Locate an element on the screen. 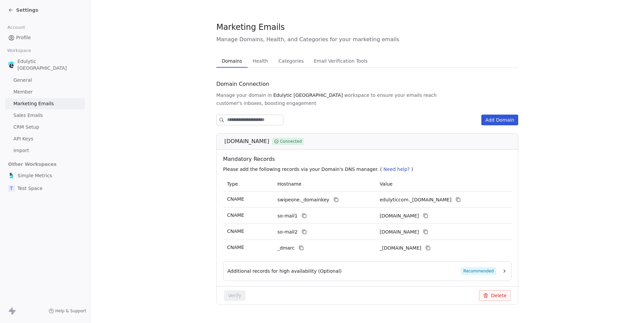 The image size is (644, 323). span: swipeone._domainkey is located at coordinates (303, 200).